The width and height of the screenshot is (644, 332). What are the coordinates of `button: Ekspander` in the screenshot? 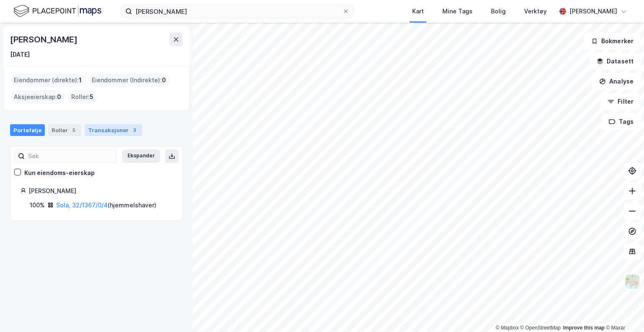 It's located at (141, 156).